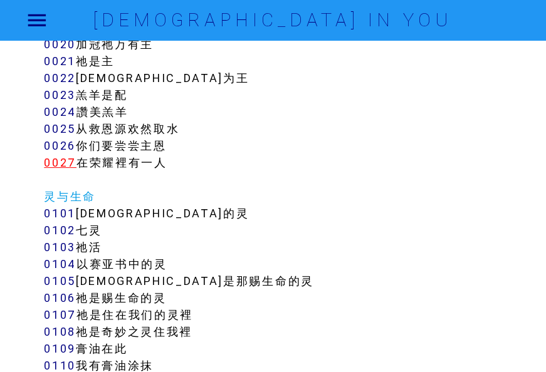 The width and height of the screenshot is (546, 372). I want to click on a: 0021, so click(60, 61).